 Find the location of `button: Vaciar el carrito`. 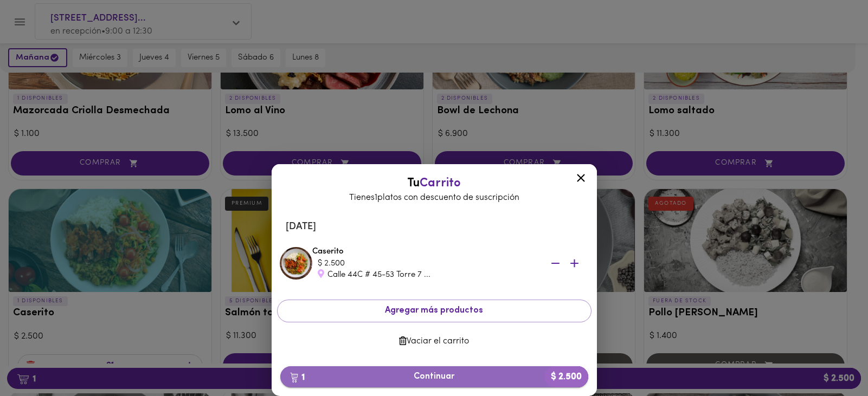

button: Vaciar el carrito is located at coordinates (434, 341).